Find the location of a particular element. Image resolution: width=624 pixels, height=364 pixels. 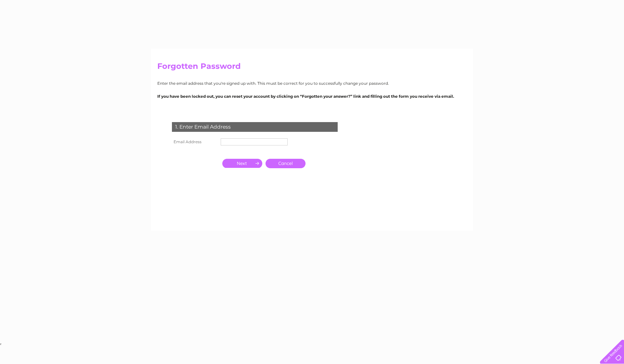

p: Enter the email address that you're signed up with. This must be correct for you to successfully ... is located at coordinates (312, 83).